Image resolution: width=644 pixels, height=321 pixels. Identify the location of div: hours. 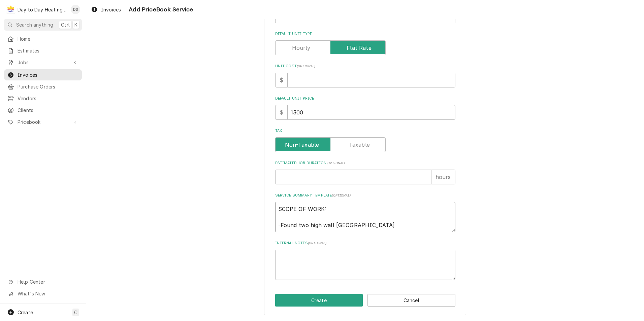
(444, 177).